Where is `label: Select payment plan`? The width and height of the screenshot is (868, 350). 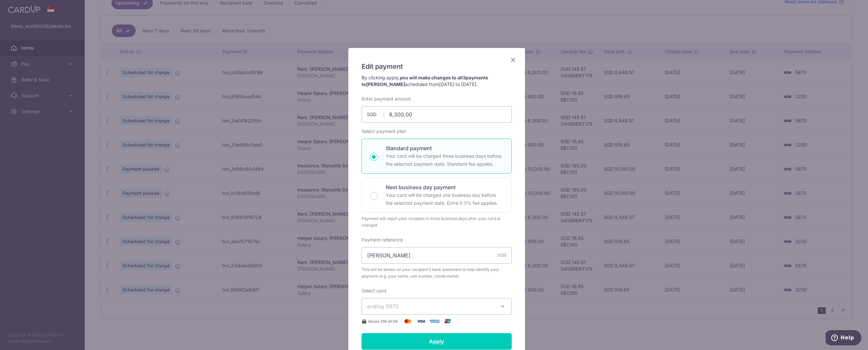
label: Select payment plan is located at coordinates (384, 131).